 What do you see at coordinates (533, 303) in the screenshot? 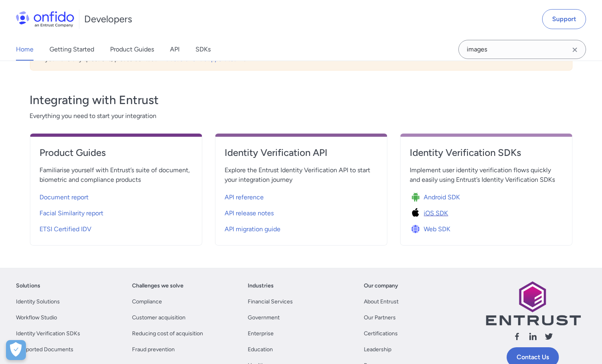
I see `img: Entrust logo` at bounding box center [533, 303].